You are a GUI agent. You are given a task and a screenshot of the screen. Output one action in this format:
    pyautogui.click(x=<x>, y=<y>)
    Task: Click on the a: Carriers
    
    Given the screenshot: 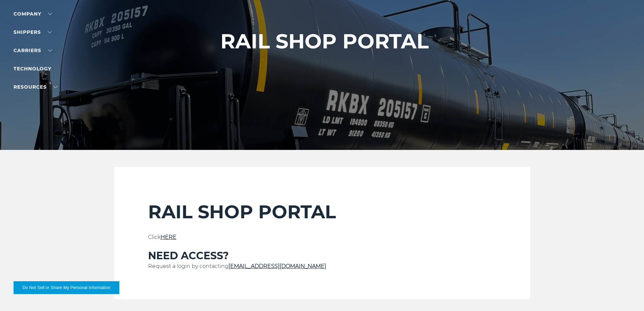 What is the action you would take?
    pyautogui.click(x=33, y=51)
    